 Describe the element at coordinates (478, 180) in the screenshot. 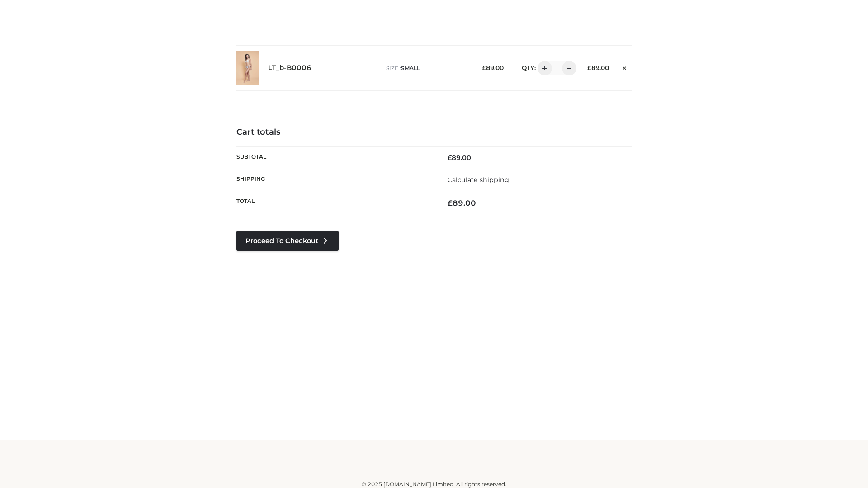

I see `a: Calculate shipping` at that location.